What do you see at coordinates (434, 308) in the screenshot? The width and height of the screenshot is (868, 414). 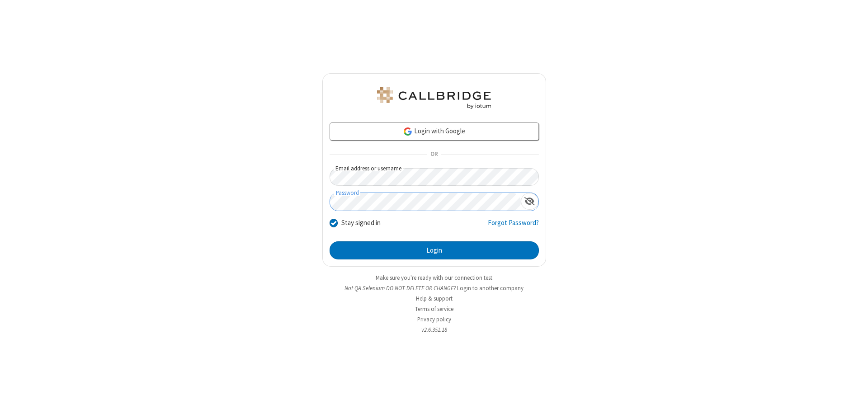 I see `a: Terms of service` at bounding box center [434, 308].